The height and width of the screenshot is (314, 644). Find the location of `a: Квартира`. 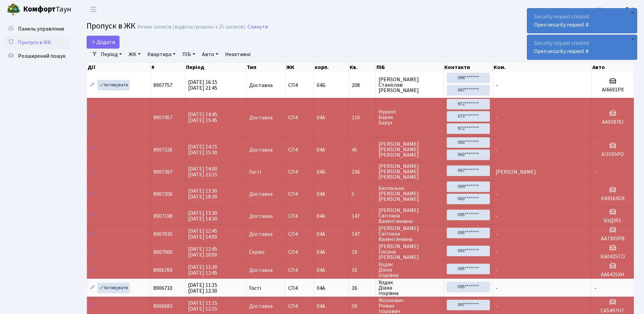

a: Квартира is located at coordinates (161, 54).